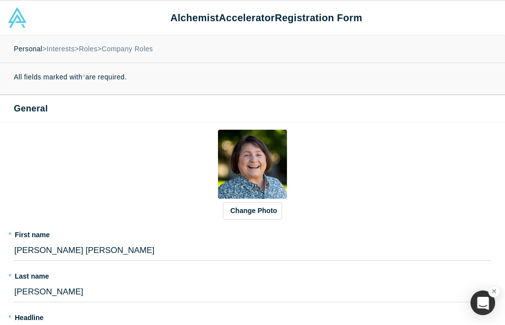 The image size is (505, 325). I want to click on span: Interests, so click(61, 49).